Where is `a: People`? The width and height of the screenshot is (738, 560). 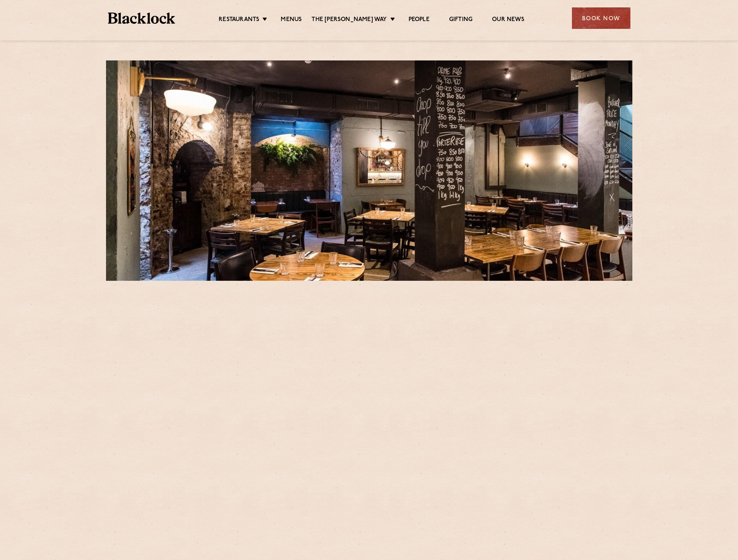 a: People is located at coordinates (419, 21).